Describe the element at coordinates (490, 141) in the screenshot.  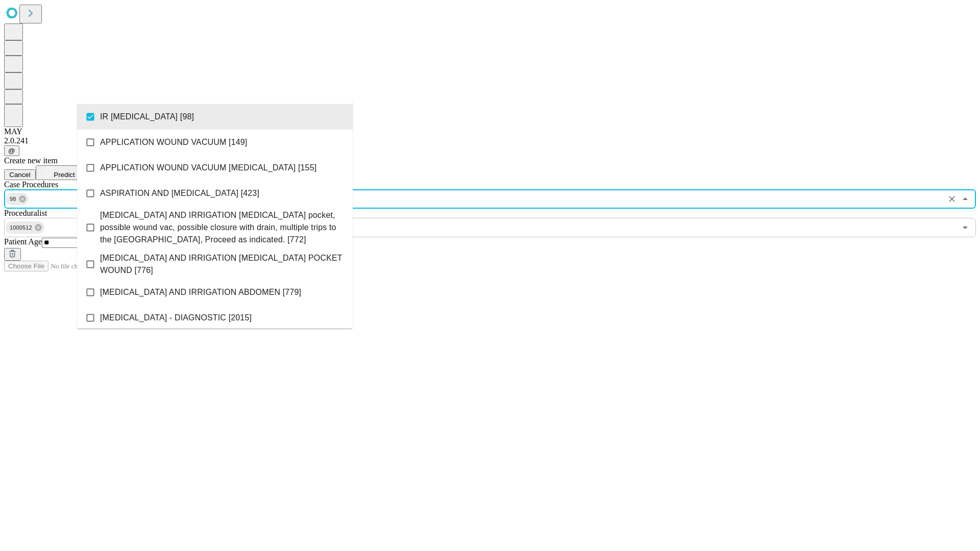
I see `div: 2.0.241` at that location.